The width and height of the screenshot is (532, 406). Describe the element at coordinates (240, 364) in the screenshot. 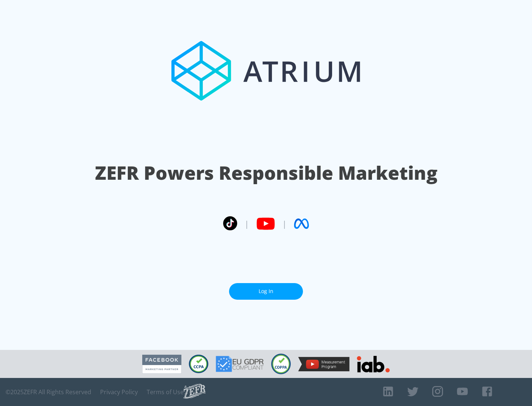

I see `img: GDPR Compliant` at that location.